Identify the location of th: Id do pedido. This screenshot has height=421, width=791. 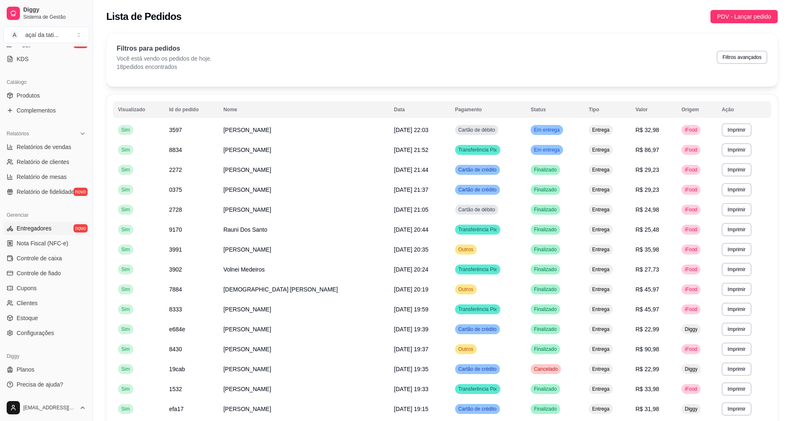
(191, 110).